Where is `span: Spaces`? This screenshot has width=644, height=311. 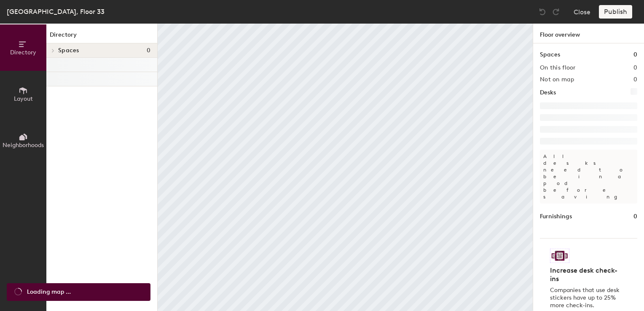
span: Spaces is located at coordinates (69, 50).